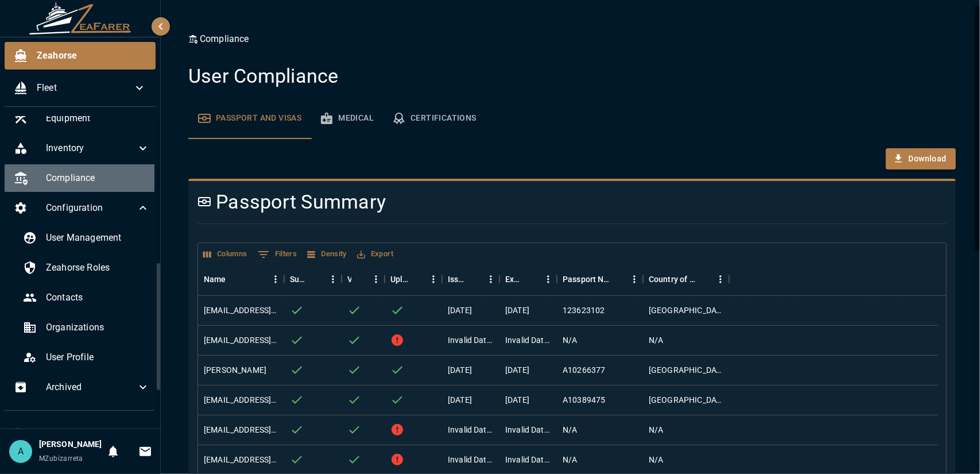 The height and width of the screenshot is (474, 980). I want to click on div: 123623102, so click(583, 311).